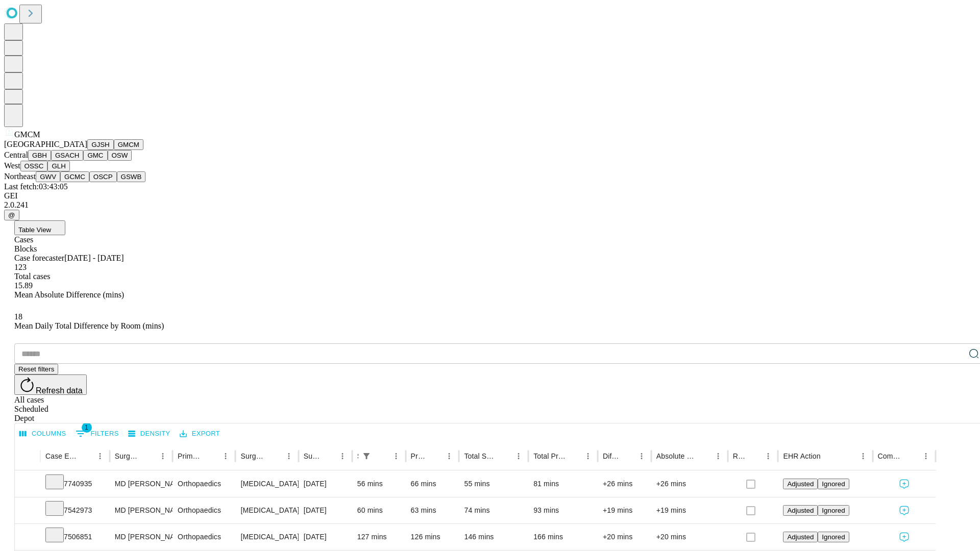  What do you see at coordinates (34, 166) in the screenshot?
I see `button: OSSC` at bounding box center [34, 166].